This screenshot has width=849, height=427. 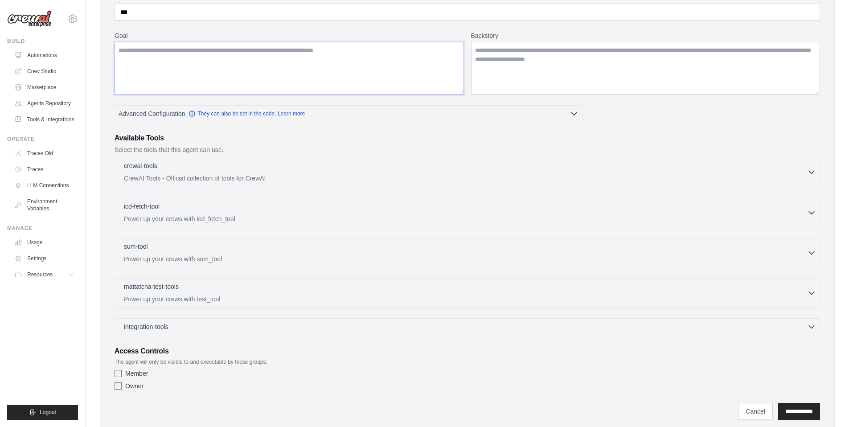 I want to click on button: Logout, so click(x=42, y=412).